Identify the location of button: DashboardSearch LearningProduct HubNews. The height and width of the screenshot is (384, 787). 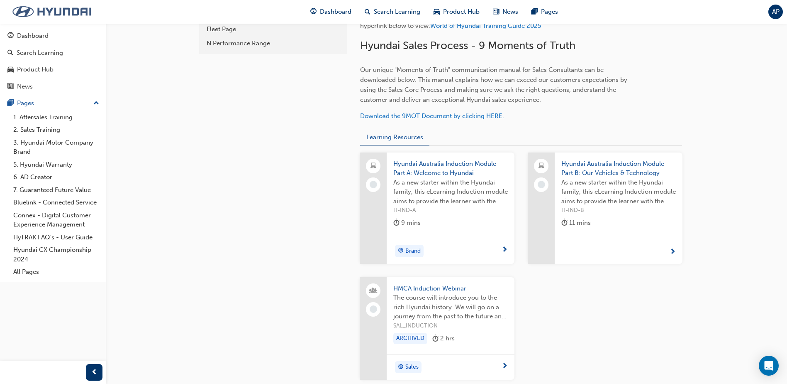
(53, 61).